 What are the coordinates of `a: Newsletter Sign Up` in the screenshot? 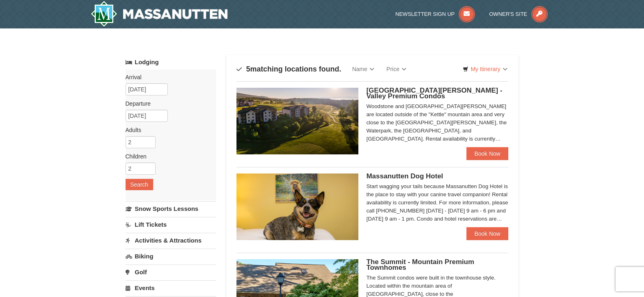 It's located at (435, 14).